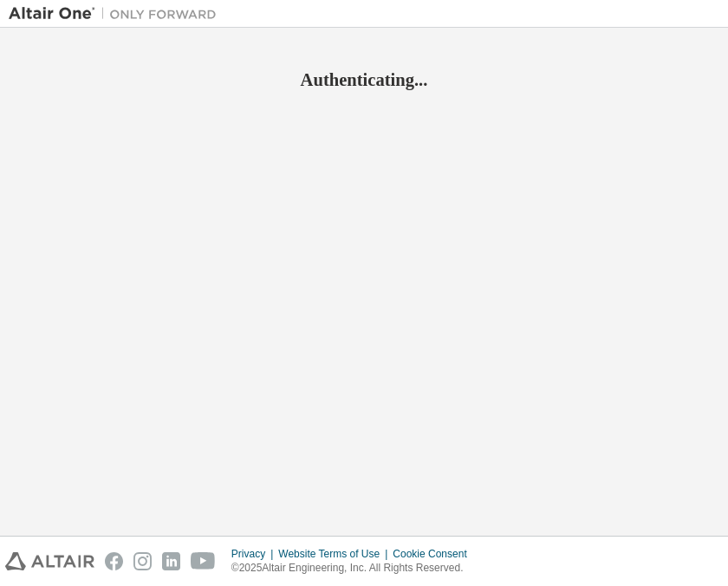 This screenshot has width=728, height=586. I want to click on img: youtube.svg, so click(203, 561).